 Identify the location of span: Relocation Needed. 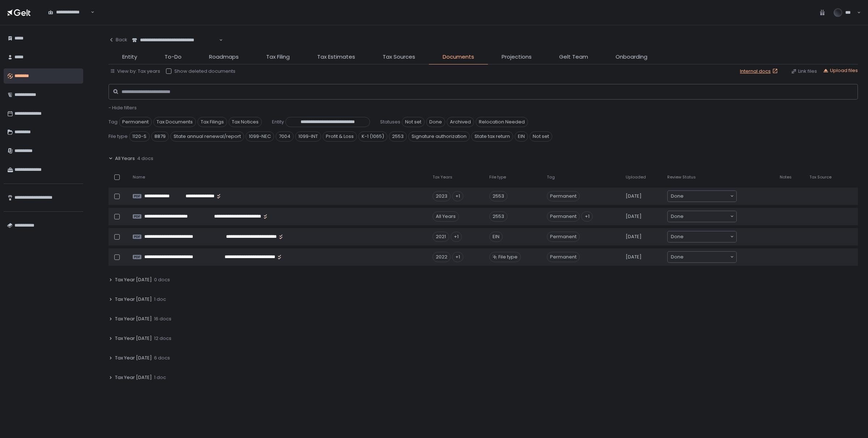
(502, 122).